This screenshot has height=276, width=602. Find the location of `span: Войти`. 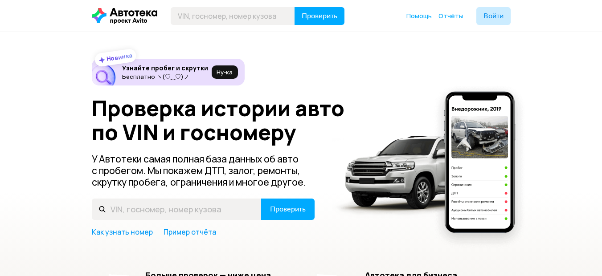

span: Войти is located at coordinates (493, 16).